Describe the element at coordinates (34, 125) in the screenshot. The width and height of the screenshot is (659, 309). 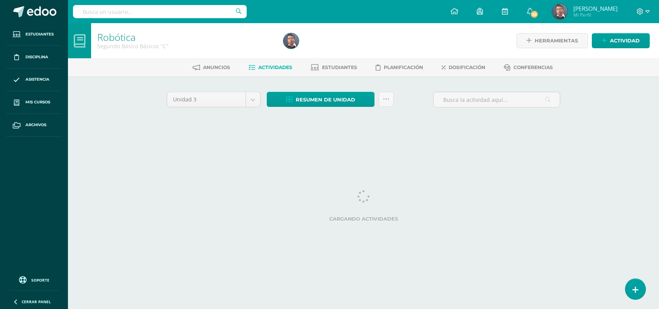
I see `a: Archivos` at that location.